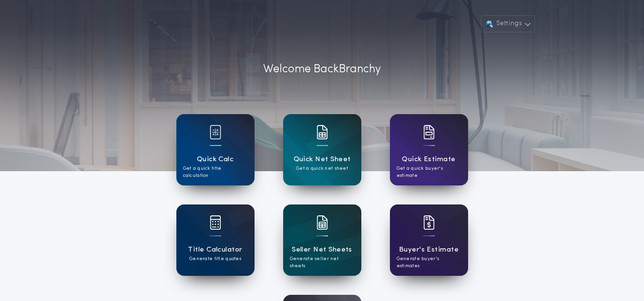 This screenshot has height=301, width=644. I want to click on p: Get a quick buyer's estimate, so click(429, 172).